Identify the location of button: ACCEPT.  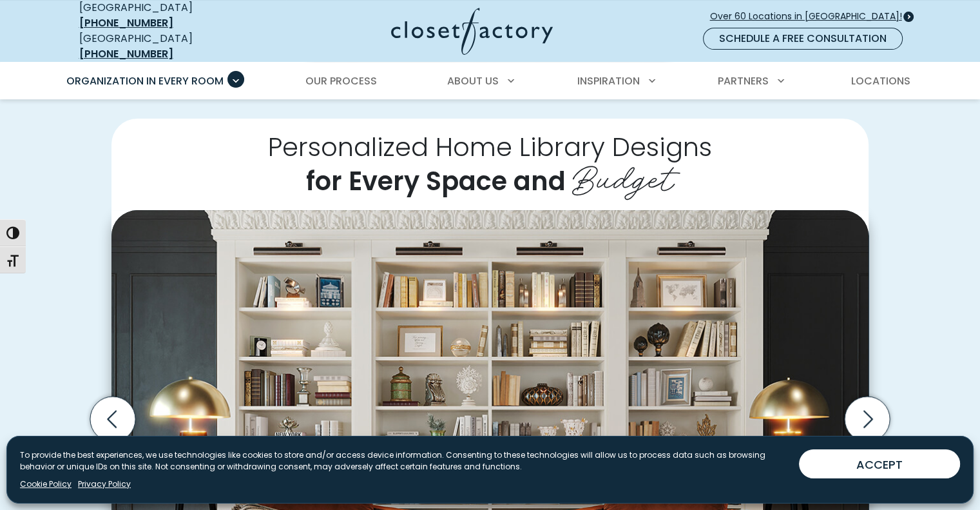
(880, 464).